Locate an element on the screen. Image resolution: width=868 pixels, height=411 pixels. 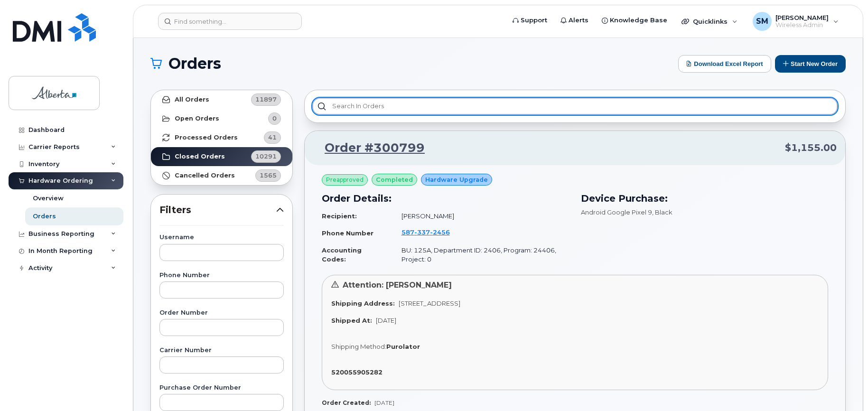
strong: Cancelled Orders is located at coordinates (204, 176).